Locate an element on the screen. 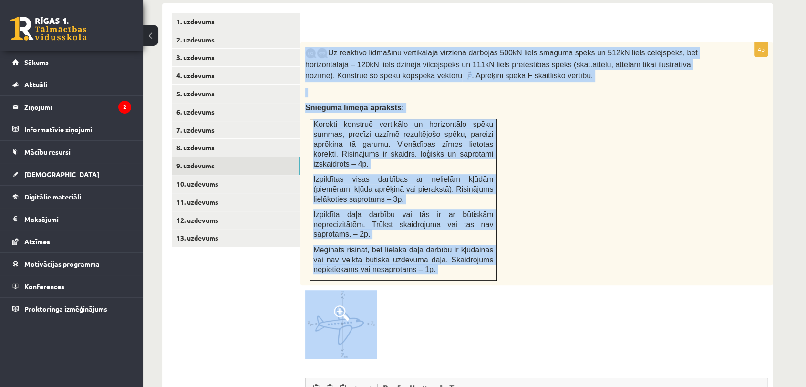  a: Digitālie materiāli is located at coordinates (72, 196).